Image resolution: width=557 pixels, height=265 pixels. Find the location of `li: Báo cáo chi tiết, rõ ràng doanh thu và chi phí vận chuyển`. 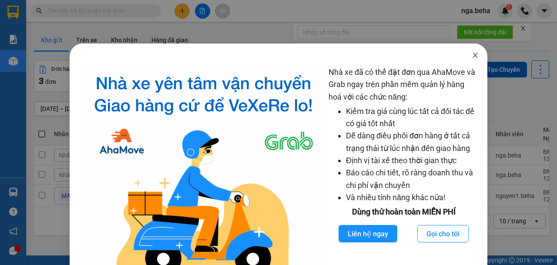

li: Báo cáo chi tiết, rõ ràng doanh thu và chi phí vận chuyển is located at coordinates (412, 179).